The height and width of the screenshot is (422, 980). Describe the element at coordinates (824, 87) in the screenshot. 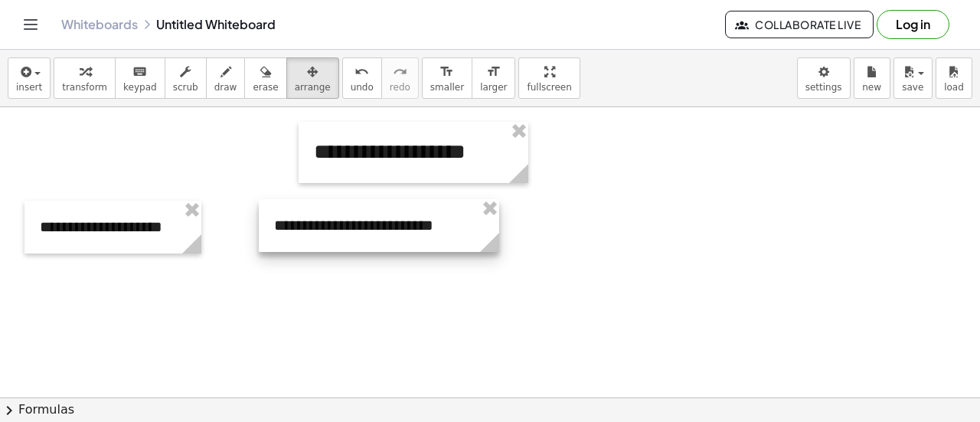

I see `span: settings` at that location.